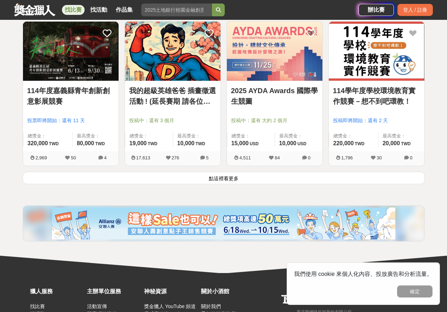  Describe the element at coordinates (138, 143) in the screenshot. I see `span: 19,000` at that location.